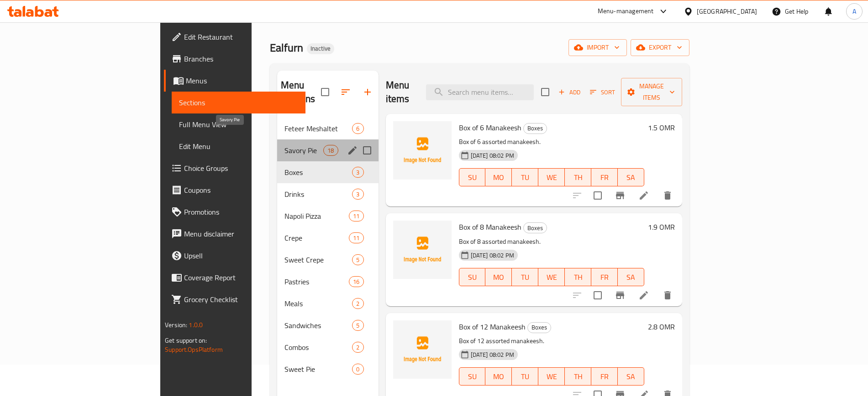 This screenshot has width=868, height=396. Describe the element at coordinates (234, 299) in the screenshot. I see `a: Grocery Checklist` at that location.